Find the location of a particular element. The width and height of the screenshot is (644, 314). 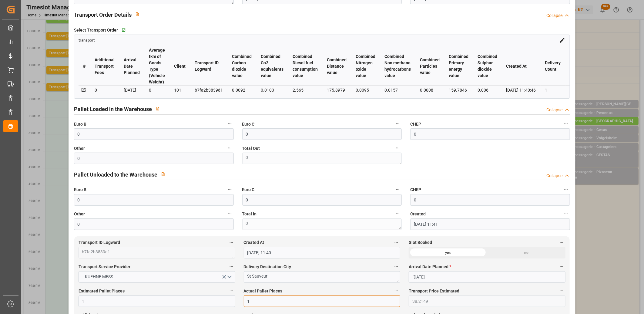

div: yes is located at coordinates (448, 253).